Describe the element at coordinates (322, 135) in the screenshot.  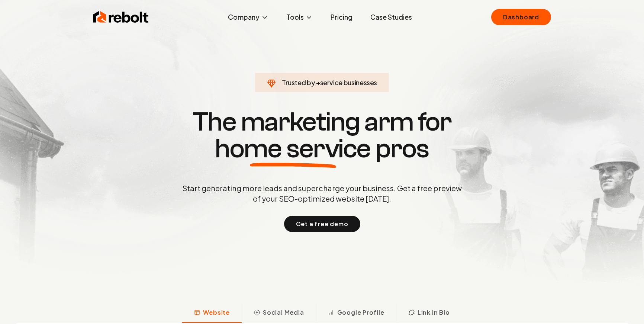
I see `h1: The marketing arm for pros` at that location.